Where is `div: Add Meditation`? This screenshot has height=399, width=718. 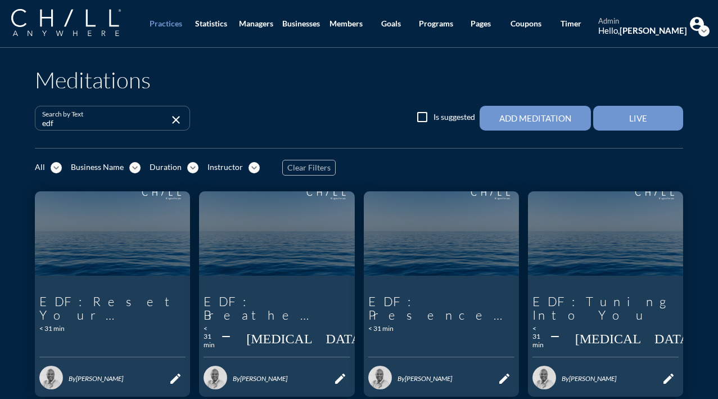 div: Add Meditation is located at coordinates (536, 118).